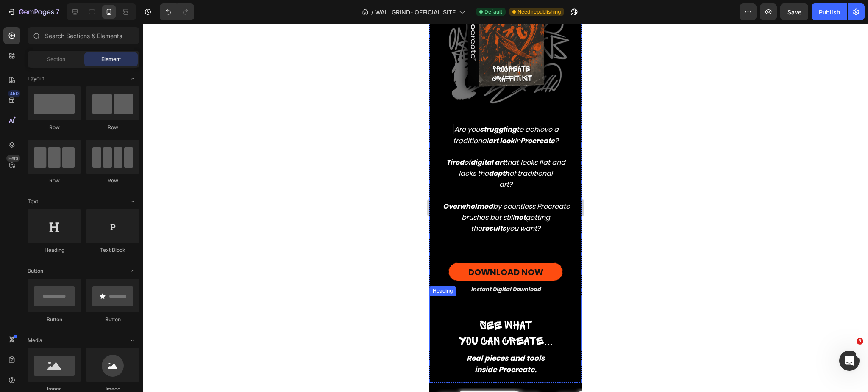  Describe the element at coordinates (91, 194) in the screenshot. I see `strong: not` at that location.